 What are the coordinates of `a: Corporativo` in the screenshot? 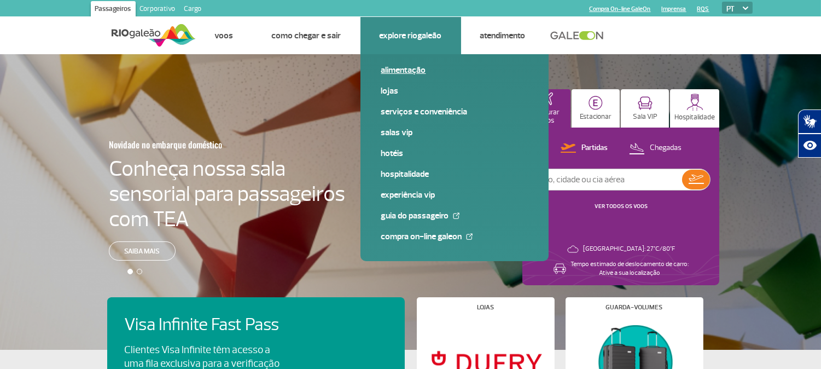 It's located at (158, 10).